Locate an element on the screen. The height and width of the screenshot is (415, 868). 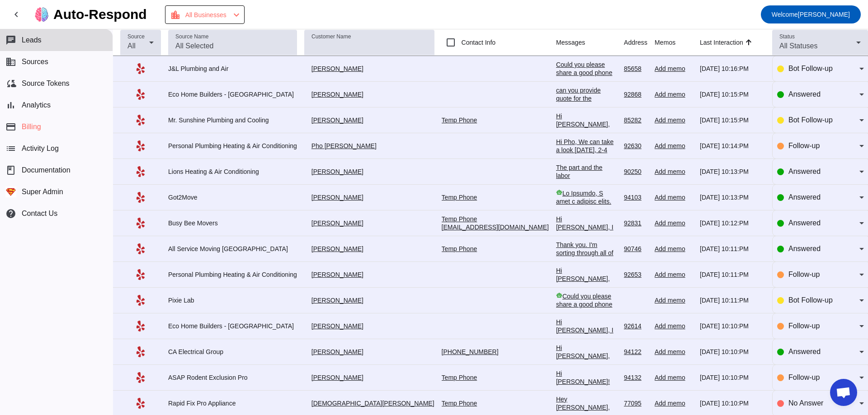
span: All Businesses is located at coordinates (206, 15).